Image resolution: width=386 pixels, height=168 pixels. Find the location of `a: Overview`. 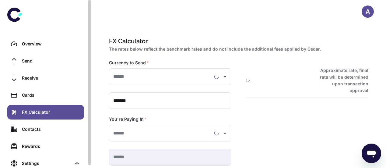

a: Overview is located at coordinates (46, 44).